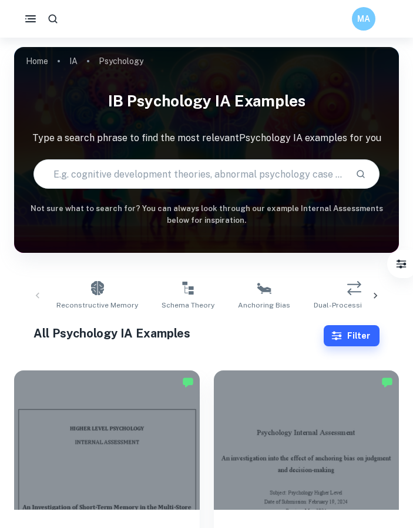 This screenshot has height=528, width=413. I want to click on button: Search, so click(361, 174).